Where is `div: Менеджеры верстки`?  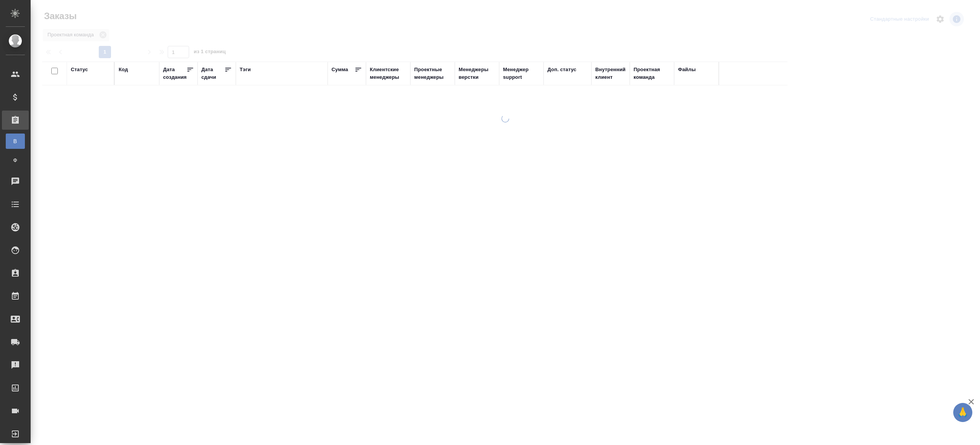
div: Менеджеры верстки is located at coordinates (477, 74).